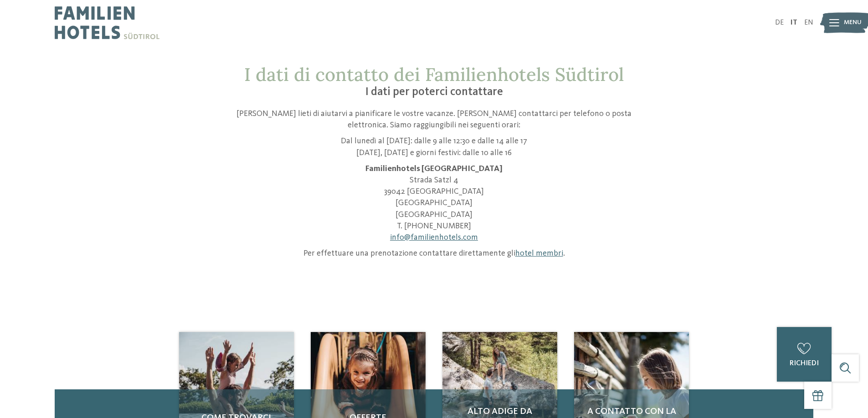 The width and height of the screenshot is (868, 418). I want to click on span: I dati per poterci contattare, so click(434, 92).